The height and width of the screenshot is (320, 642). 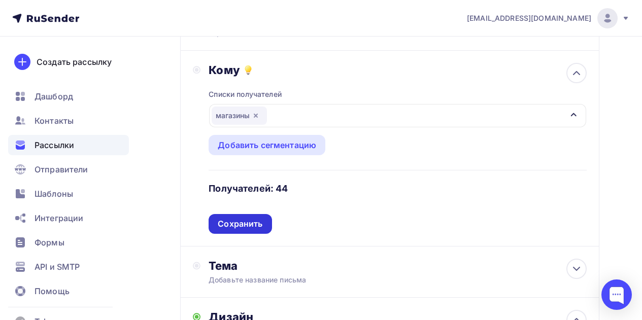 I want to click on div: Добавить сегментацию, so click(x=267, y=145).